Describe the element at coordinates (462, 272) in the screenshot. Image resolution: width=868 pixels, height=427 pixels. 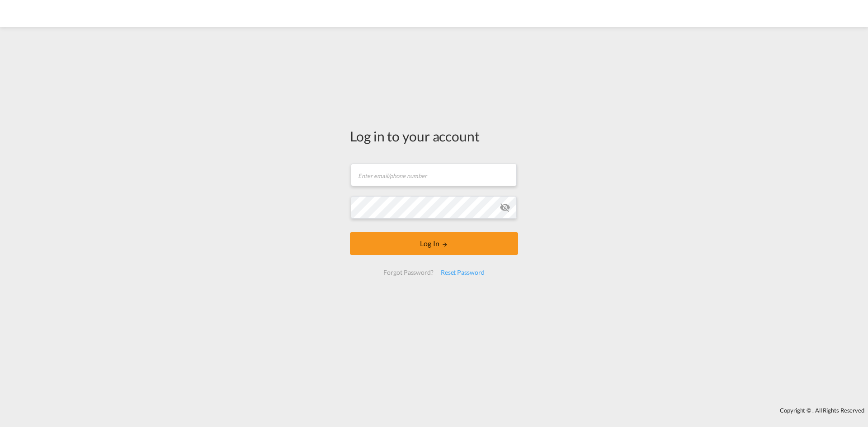
I see `div: Reset Password` at that location.